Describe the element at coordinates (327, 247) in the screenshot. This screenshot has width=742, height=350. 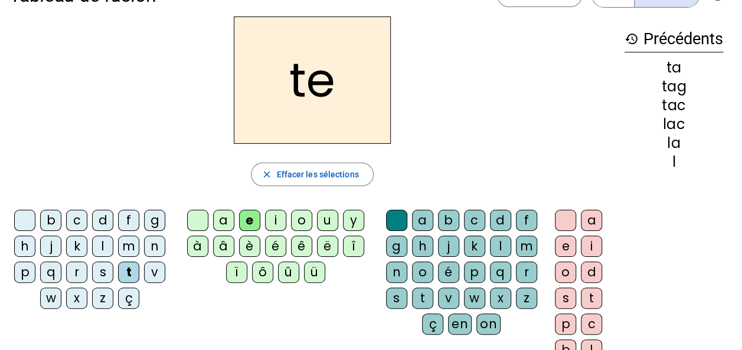
I see `div: ë` at that location.